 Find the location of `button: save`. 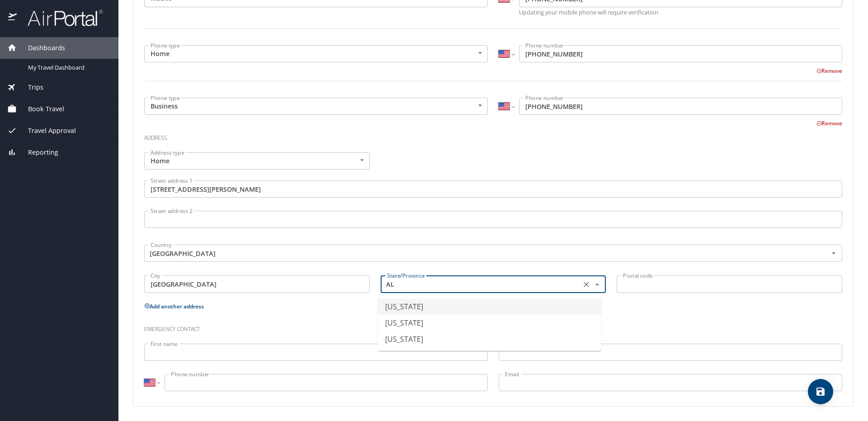

button: save is located at coordinates (821, 392).